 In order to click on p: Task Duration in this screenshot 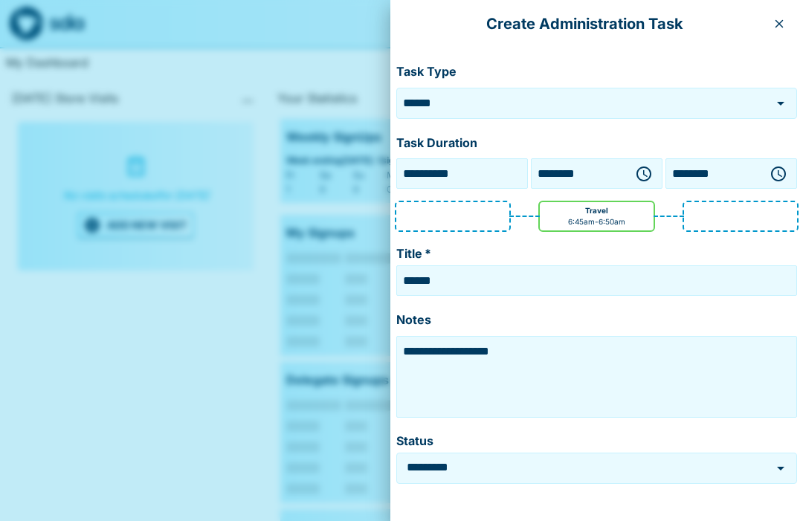, I will do `click(596, 144)`.